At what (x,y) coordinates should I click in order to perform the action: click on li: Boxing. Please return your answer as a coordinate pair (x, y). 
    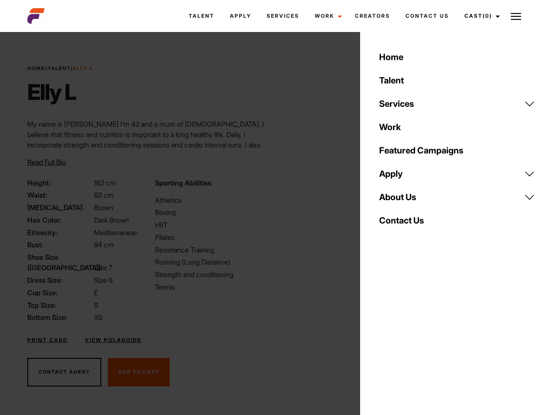
    Looking at the image, I should click on (213, 212).